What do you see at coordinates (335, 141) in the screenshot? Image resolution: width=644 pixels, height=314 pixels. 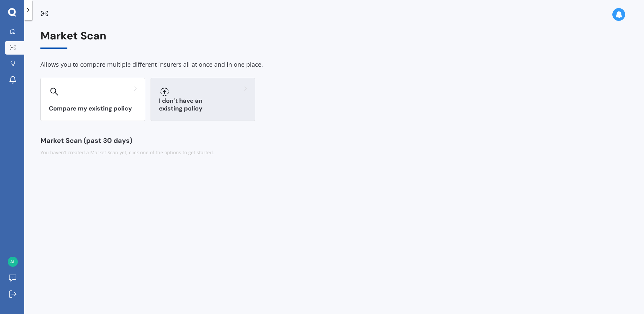 I see `div: Market Scan (past 30 days)` at bounding box center [335, 141].